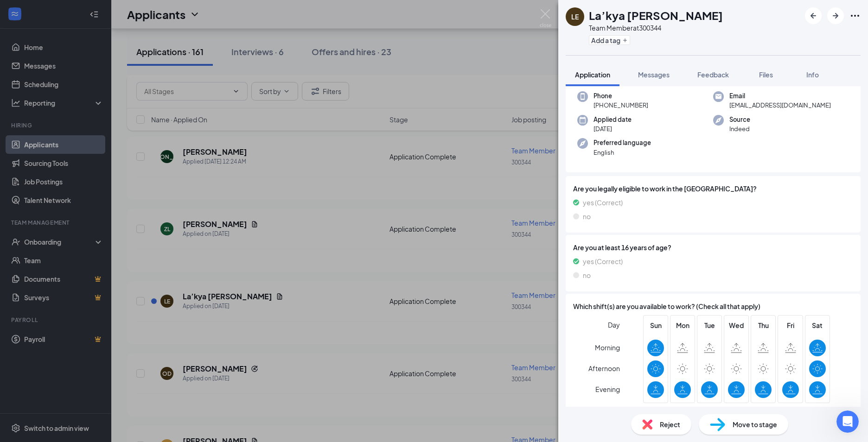 The height and width of the screenshot is (442, 868). What do you see at coordinates (813, 16) in the screenshot?
I see `svg: ArrowLeftNew` at bounding box center [813, 16].